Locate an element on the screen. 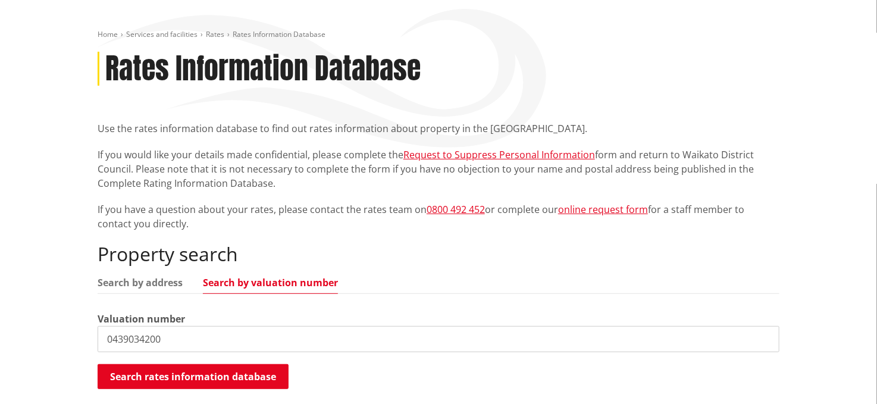  a: Request to Suppress Personal Information is located at coordinates (499, 155).